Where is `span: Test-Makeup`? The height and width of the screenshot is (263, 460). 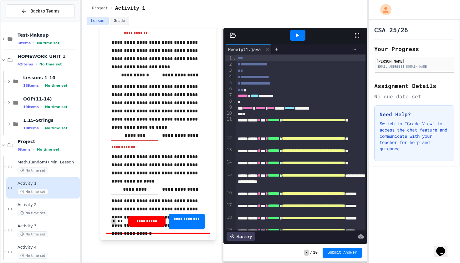 span: Test-Makeup is located at coordinates (48, 35).